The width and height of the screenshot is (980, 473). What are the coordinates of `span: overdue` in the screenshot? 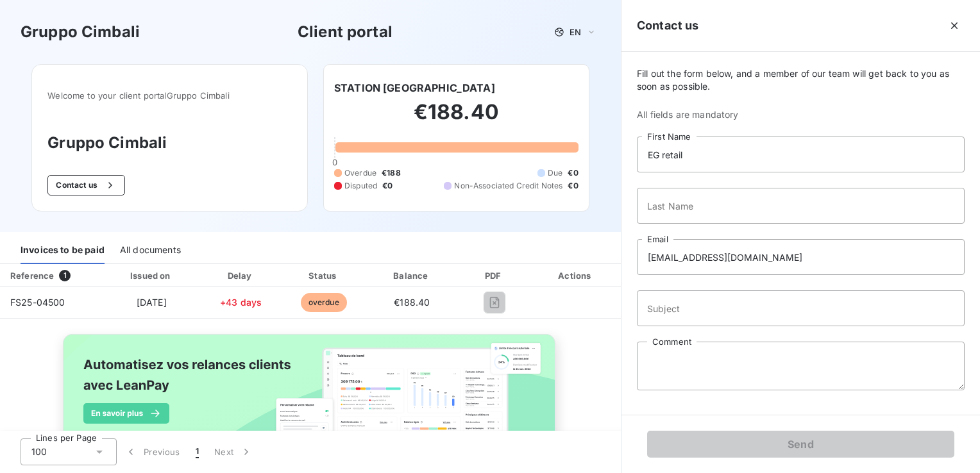 It's located at (324, 303).